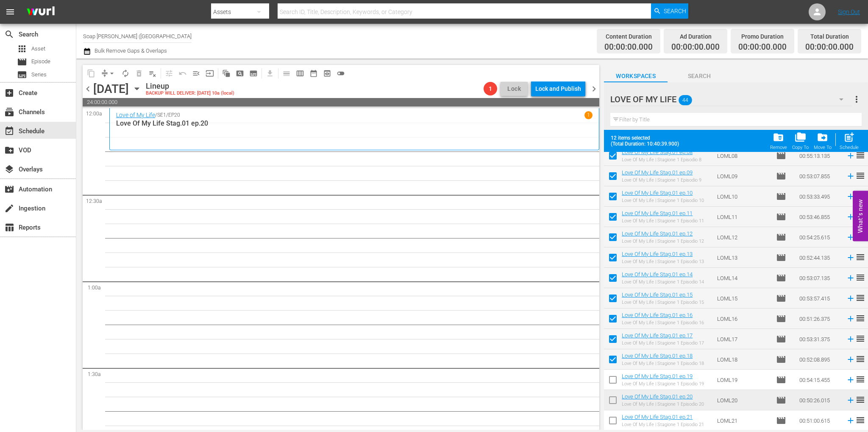  I want to click on div: Promo Duration, so click(763, 36).